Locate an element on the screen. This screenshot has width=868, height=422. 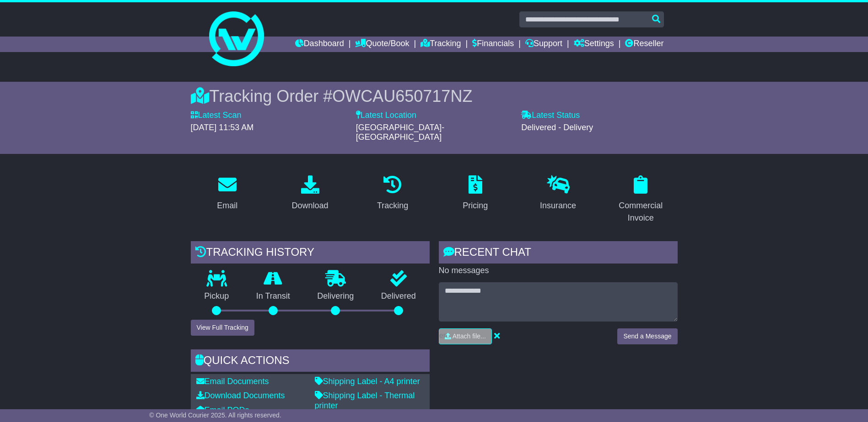
a: Shipping Label - Thermal printer is located at coordinates (365, 400).